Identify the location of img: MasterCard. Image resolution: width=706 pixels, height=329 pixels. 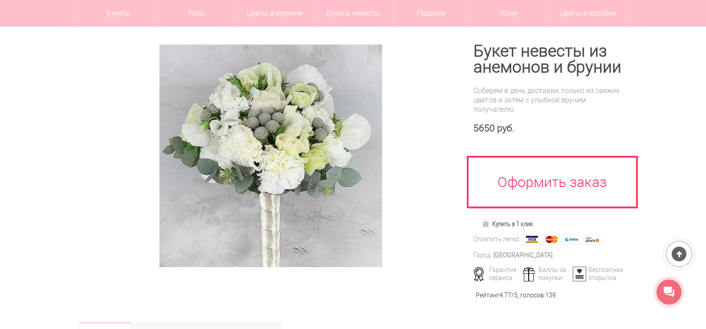
(552, 240).